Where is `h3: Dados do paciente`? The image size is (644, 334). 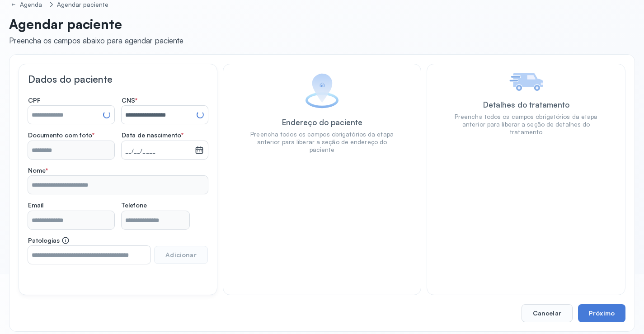 h3: Dados do paciente is located at coordinates (118, 79).